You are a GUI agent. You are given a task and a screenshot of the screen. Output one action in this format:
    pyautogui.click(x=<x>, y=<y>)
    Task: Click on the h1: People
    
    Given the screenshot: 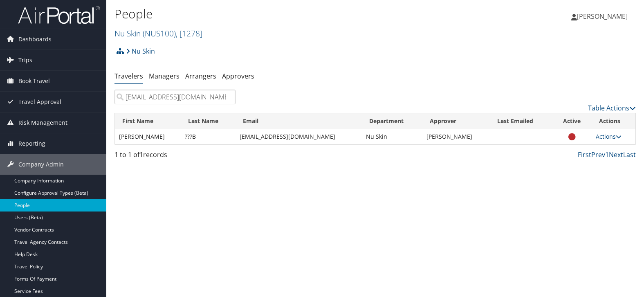 What is the action you would take?
    pyautogui.click(x=289, y=14)
    